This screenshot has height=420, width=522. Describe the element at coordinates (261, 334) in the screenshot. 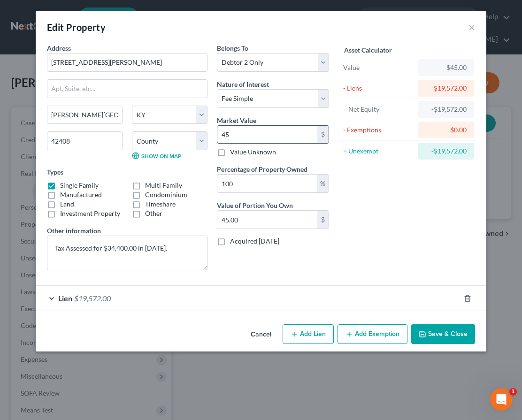

I see `button: Cancel` at that location.